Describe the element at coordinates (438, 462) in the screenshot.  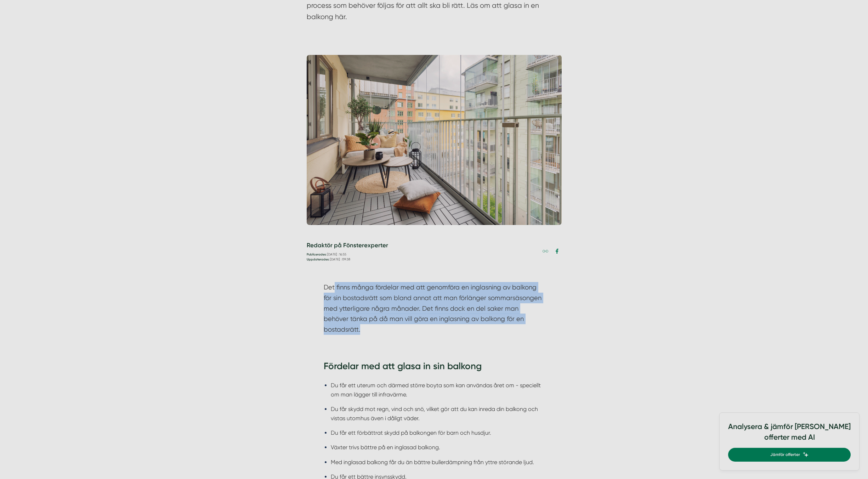
I see `li: Med inglasad balkong får du än bättre bullerdämpning från yttre störande ljud.` at that location.